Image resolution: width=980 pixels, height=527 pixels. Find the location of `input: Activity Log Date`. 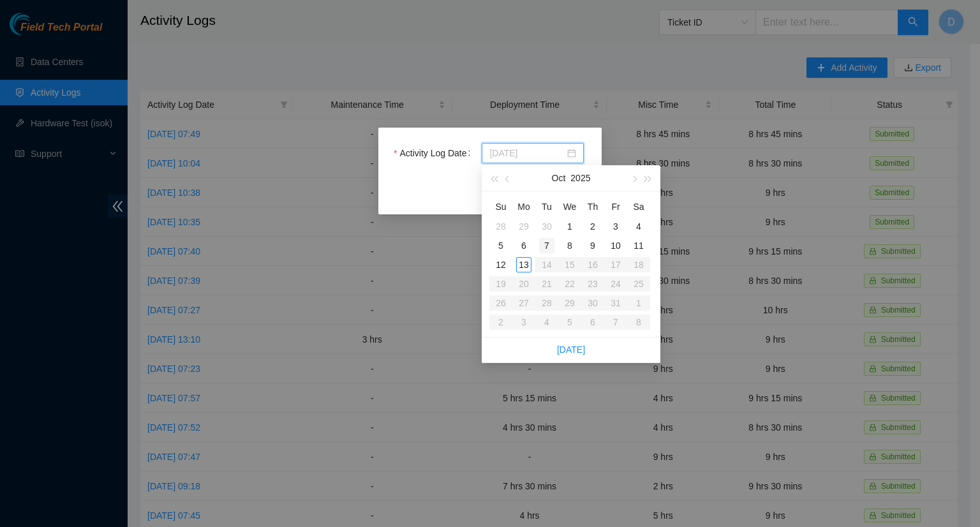

input: Activity Log Date is located at coordinates (527, 153).